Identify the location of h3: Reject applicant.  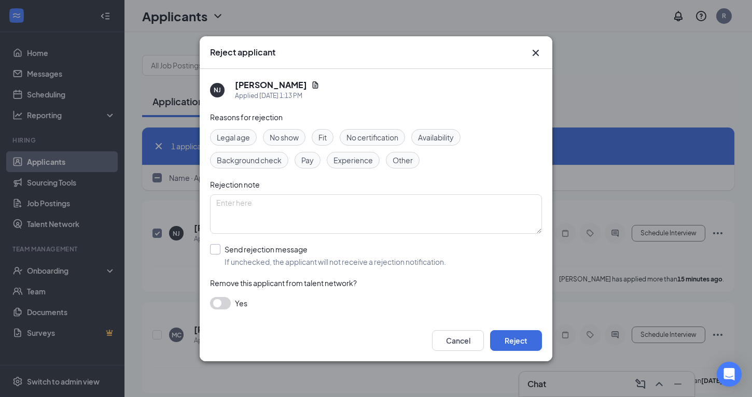
(243, 52).